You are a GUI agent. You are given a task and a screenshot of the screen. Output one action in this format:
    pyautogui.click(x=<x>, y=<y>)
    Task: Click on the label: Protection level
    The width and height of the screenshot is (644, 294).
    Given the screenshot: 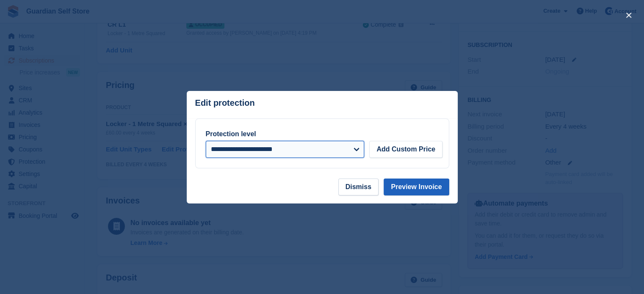 What is the action you would take?
    pyautogui.click(x=231, y=134)
    